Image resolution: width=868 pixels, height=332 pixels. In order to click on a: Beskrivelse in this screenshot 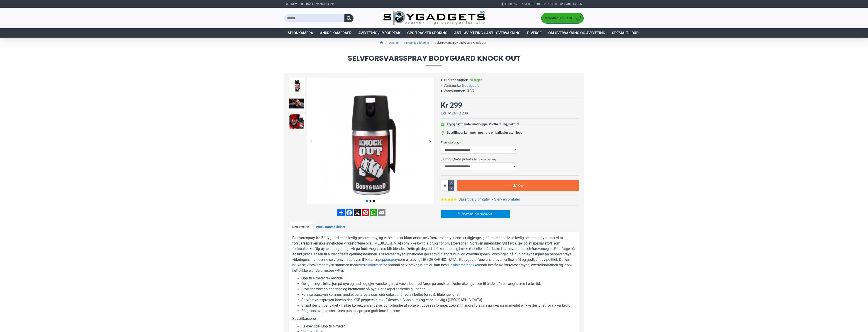, I will do `click(301, 227)`.